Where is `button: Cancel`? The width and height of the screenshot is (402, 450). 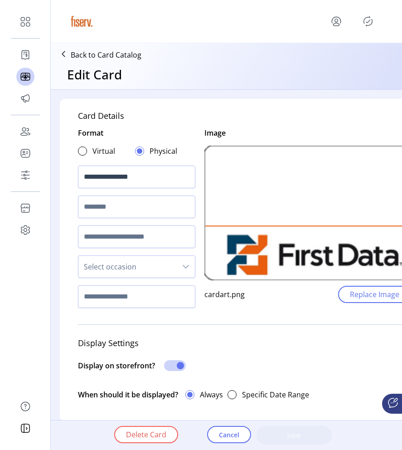 button: Cancel is located at coordinates (229, 434).